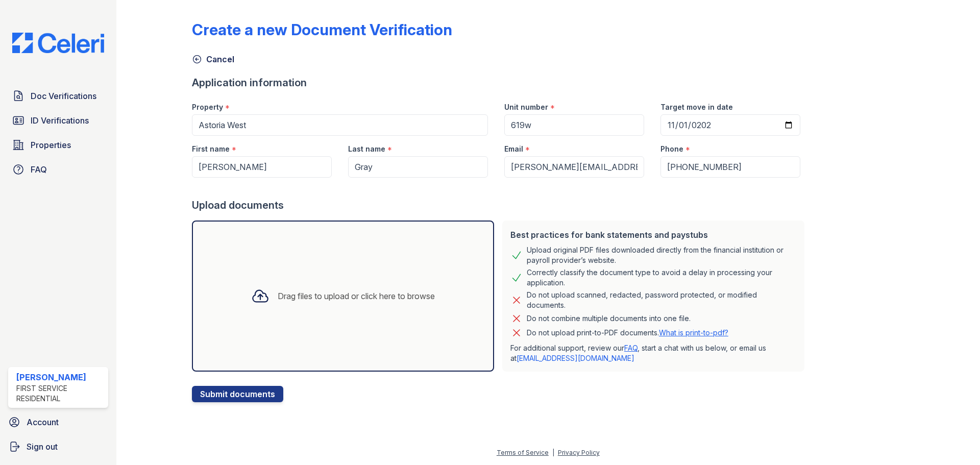 The image size is (980, 465). What do you see at coordinates (694, 333) in the screenshot?
I see `a: What is print-to-pdf?` at bounding box center [694, 333].